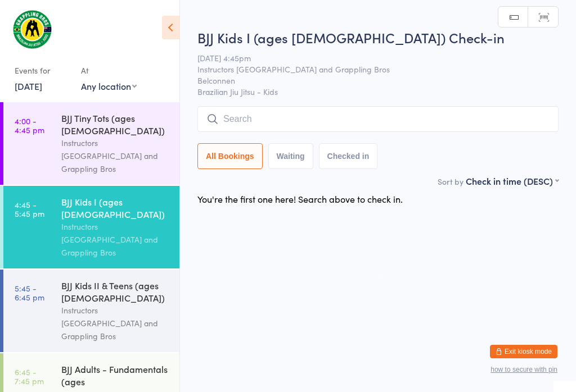  What do you see at coordinates (108, 70) in the screenshot?
I see `div: At` at bounding box center [108, 70].